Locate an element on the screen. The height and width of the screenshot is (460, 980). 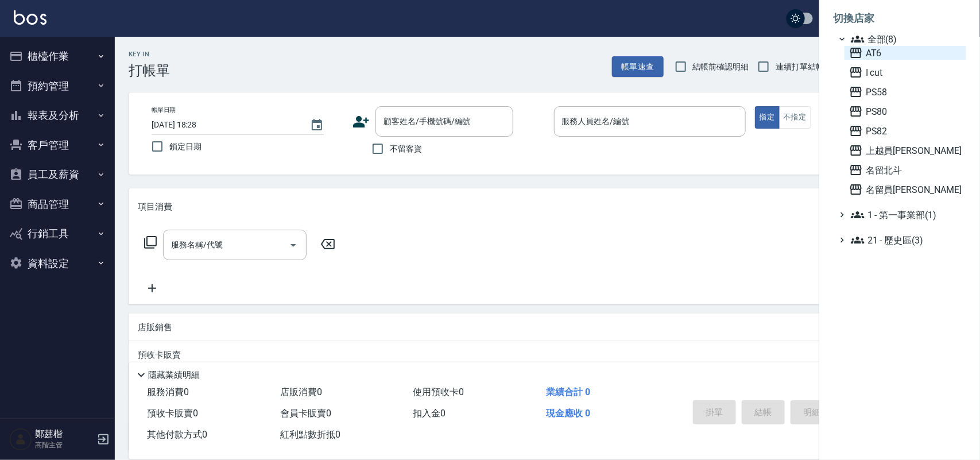
span: I cut is located at coordinates (906, 72).